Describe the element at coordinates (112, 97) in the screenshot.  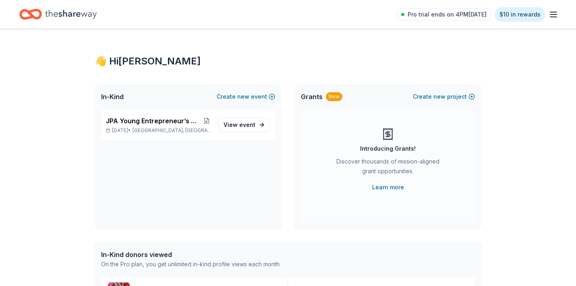
I see `span: In-Kind` at that location.